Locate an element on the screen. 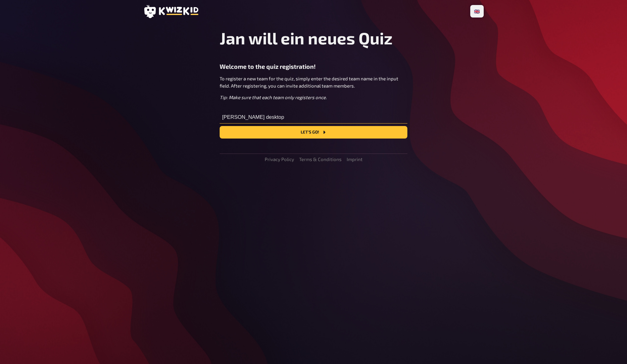 The width and height of the screenshot is (627, 364). i: Tip: Make sure that each team only registers once. is located at coordinates (273, 97).